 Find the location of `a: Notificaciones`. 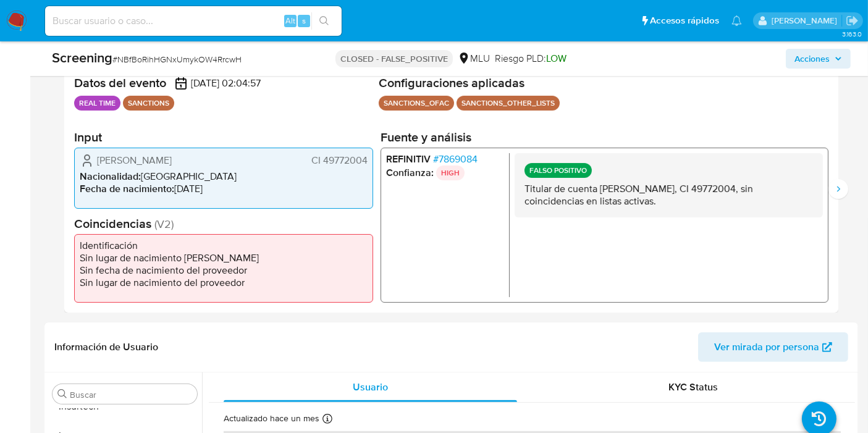

a: Notificaciones is located at coordinates (737, 20).